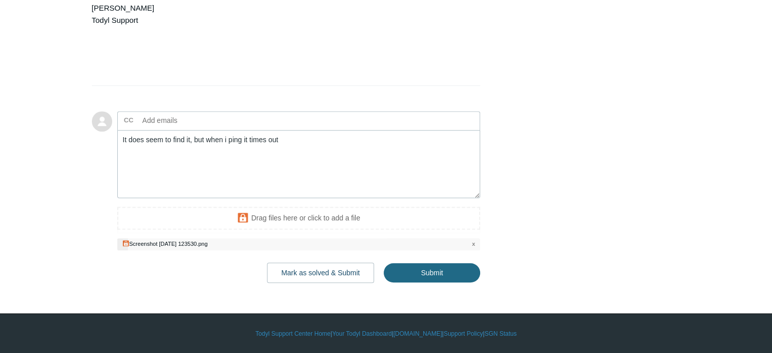 Image resolution: width=772 pixels, height=353 pixels. I want to click on a: Support Policy, so click(463, 334).